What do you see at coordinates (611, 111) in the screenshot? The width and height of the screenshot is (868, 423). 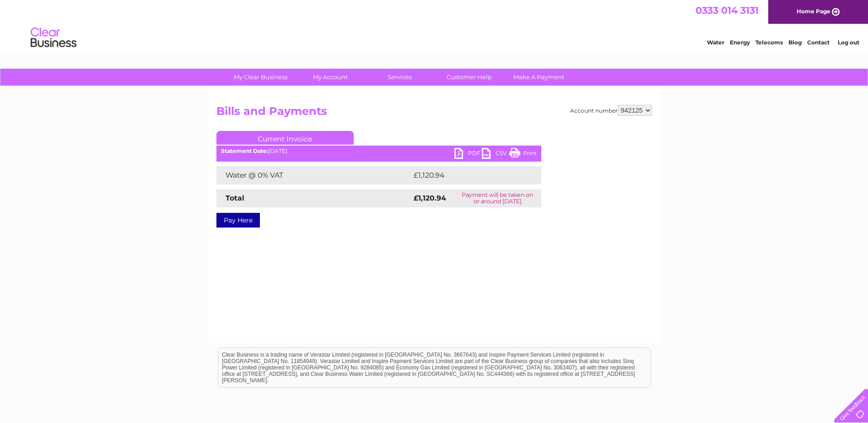 I see `div: Account number` at bounding box center [611, 111].